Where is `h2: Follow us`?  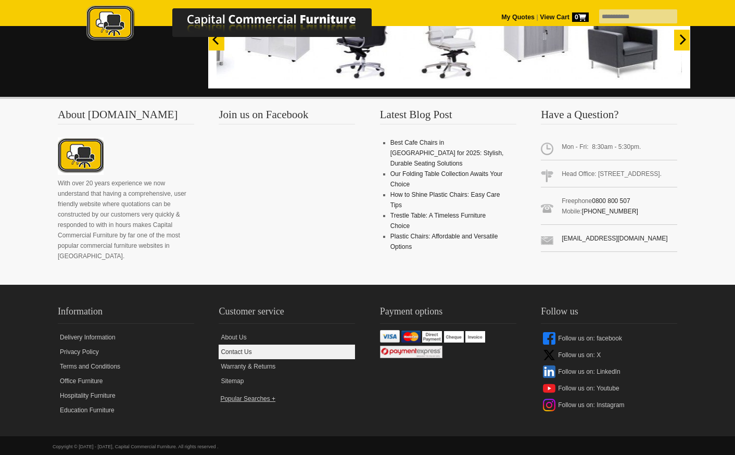 h2: Follow us is located at coordinates (609, 313).